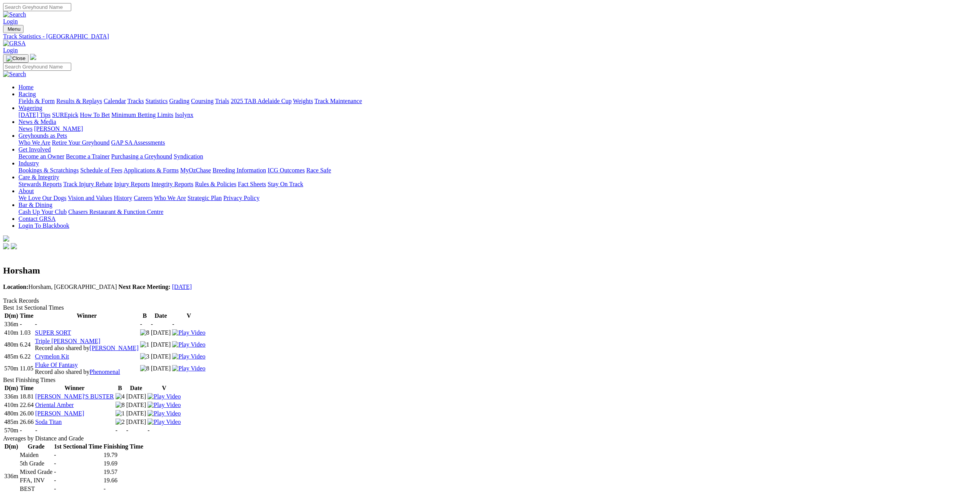 The height and width of the screenshot is (492, 980). What do you see at coordinates (137, 389) in the screenshot?
I see `th: Date` at bounding box center [137, 389].